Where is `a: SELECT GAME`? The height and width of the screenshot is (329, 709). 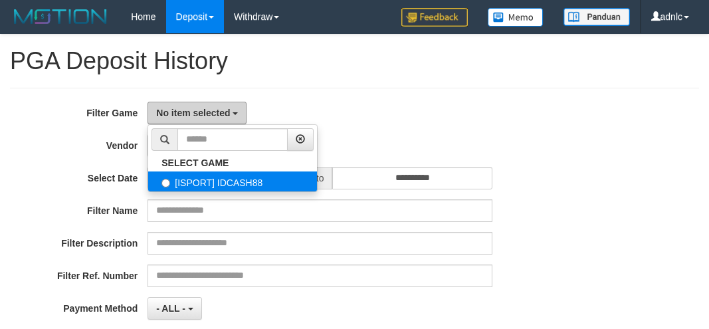 a: SELECT GAME is located at coordinates (233, 163).